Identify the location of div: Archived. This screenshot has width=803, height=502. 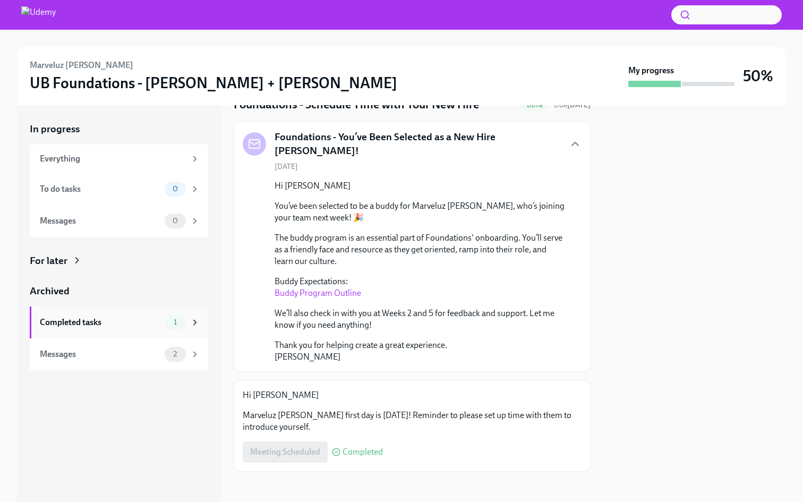
(119, 291).